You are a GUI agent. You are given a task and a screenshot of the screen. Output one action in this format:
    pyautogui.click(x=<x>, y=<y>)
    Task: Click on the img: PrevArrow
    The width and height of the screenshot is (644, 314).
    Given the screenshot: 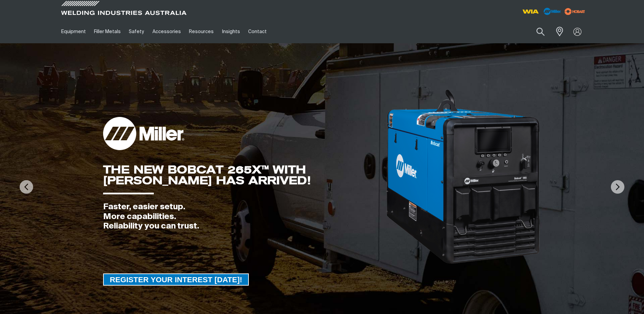 What is the action you would take?
    pyautogui.click(x=27, y=187)
    